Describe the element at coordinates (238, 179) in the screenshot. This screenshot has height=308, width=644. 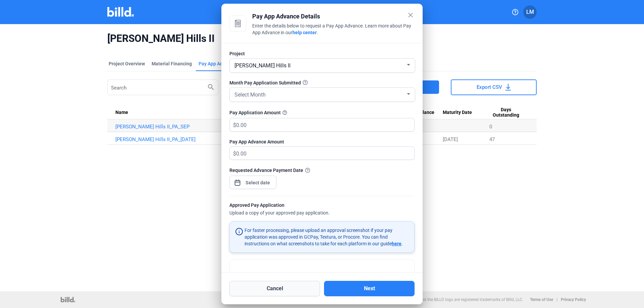
I see `button: Open calendar` at that location.